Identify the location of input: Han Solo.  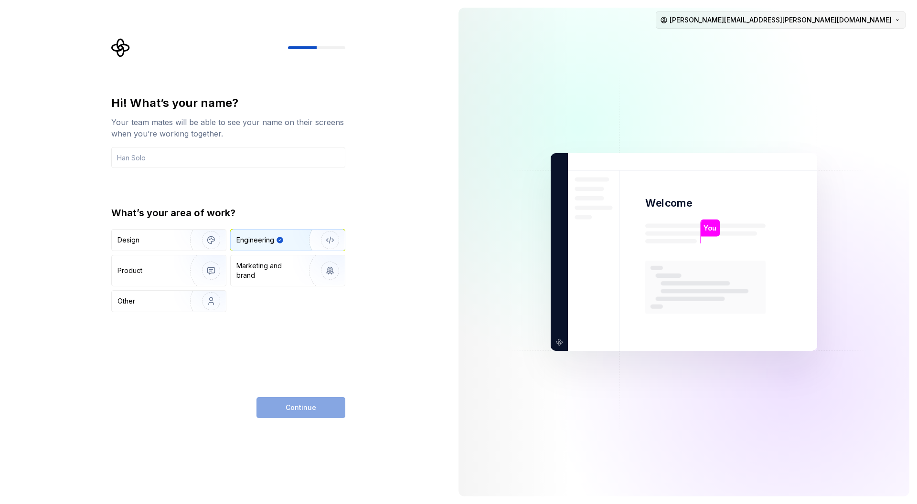
(228, 158).